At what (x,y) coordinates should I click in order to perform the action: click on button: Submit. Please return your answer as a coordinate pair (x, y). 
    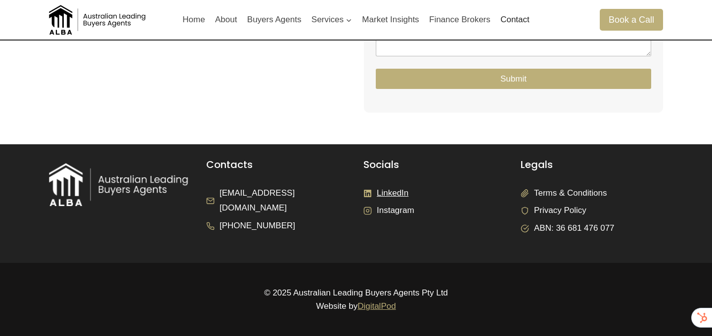
    Looking at the image, I should click on (513, 79).